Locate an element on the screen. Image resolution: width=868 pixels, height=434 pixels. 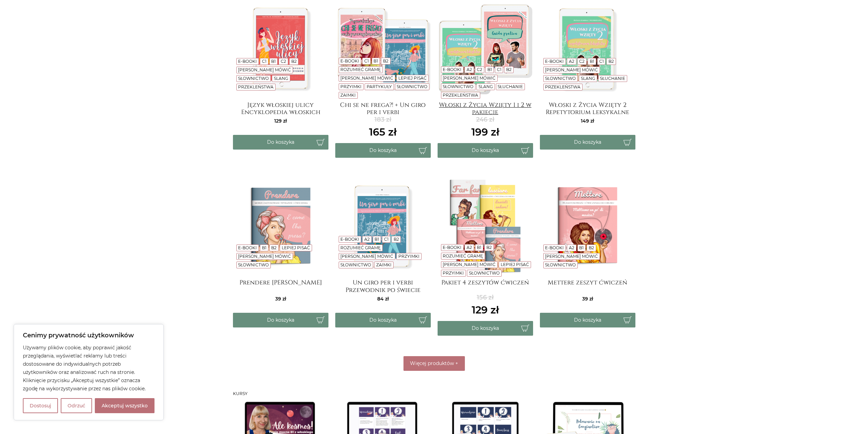
button: Odrzuć is located at coordinates (77, 405).